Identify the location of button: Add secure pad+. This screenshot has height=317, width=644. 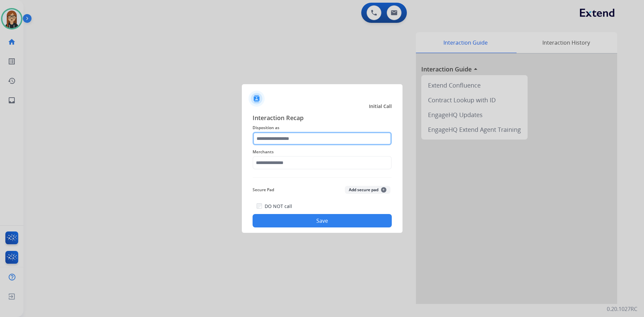
(368, 190).